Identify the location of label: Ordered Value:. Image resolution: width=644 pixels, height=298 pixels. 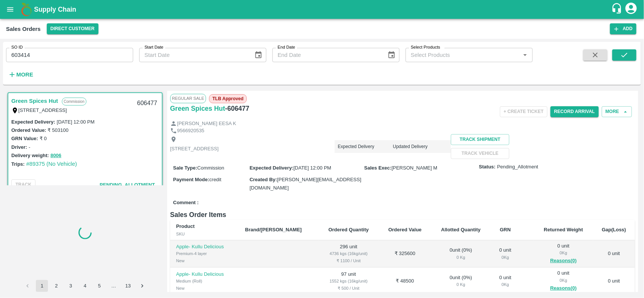
(29, 130).